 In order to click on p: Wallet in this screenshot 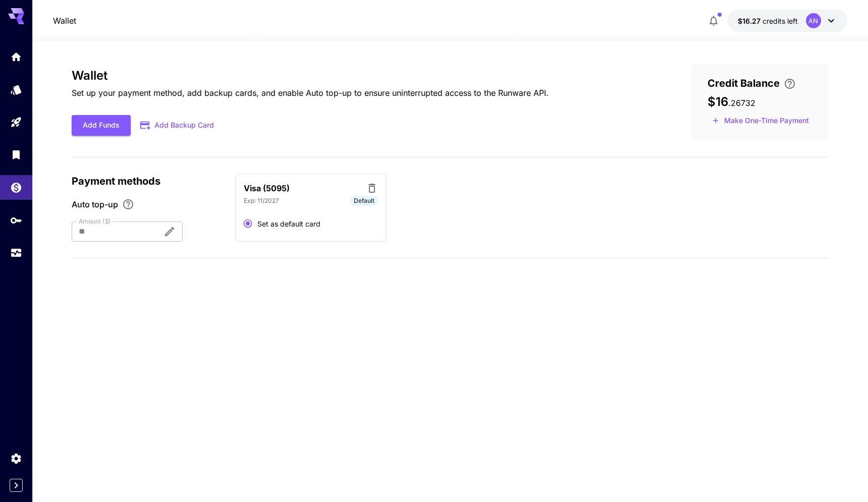, I will do `click(64, 20)`.